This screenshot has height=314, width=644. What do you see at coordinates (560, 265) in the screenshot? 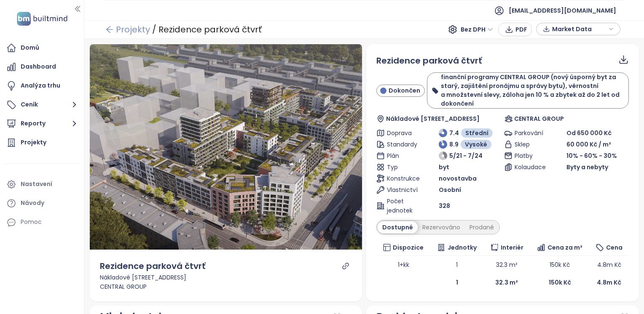
I see `span: 150k Kč` at bounding box center [560, 265].